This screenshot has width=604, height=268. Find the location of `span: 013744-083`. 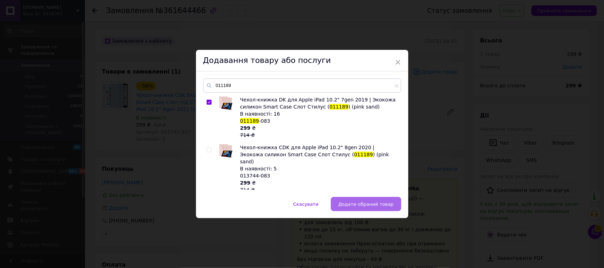

span: 013744-083 is located at coordinates (255, 176).